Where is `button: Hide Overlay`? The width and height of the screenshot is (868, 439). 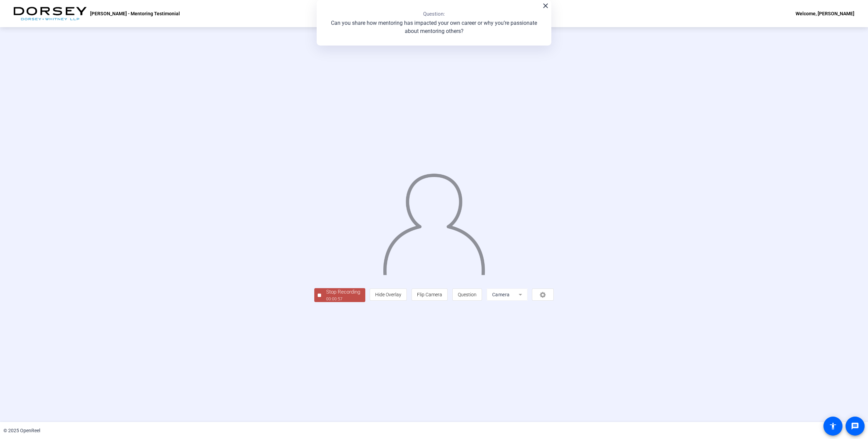 button: Hide Overlay is located at coordinates (388, 295).